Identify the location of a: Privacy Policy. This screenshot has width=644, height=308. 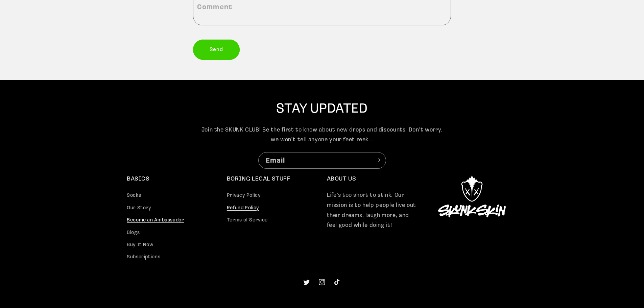
(244, 197).